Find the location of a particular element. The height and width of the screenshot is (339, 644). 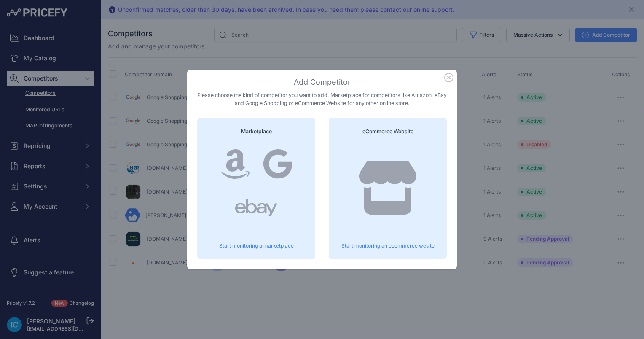

p: Please choose the kind of competitor you want to add. Marketplace for competitors like Amazon, eB... is located at coordinates (322, 99).